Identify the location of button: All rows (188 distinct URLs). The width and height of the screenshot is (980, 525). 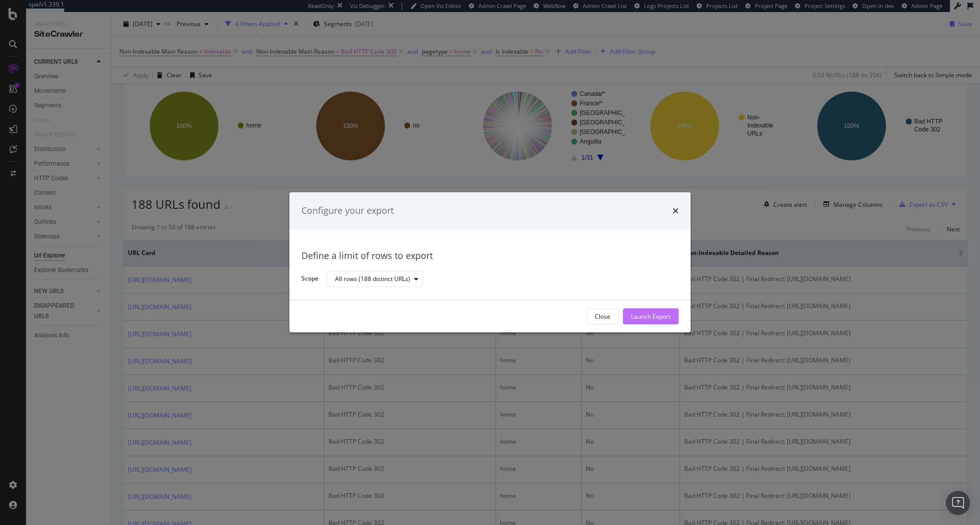
(374, 279).